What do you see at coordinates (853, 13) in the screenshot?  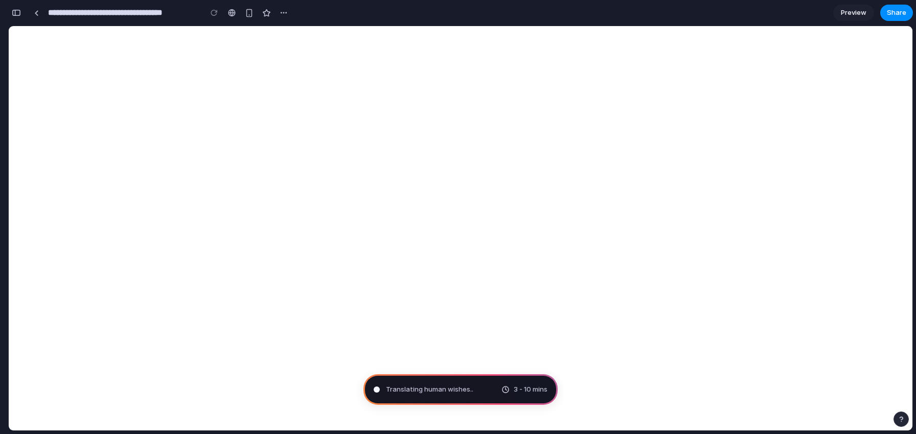 I see `span: Preview` at bounding box center [853, 13].